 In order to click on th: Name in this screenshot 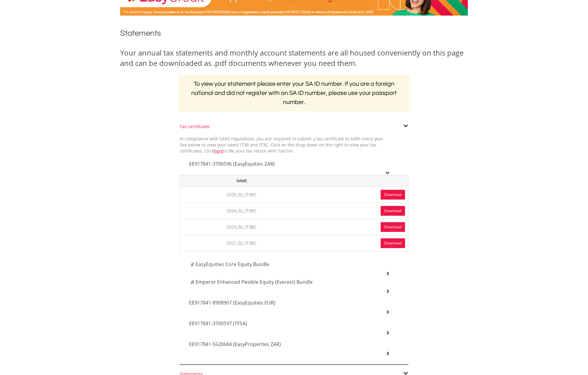, I will do `click(241, 181)`.